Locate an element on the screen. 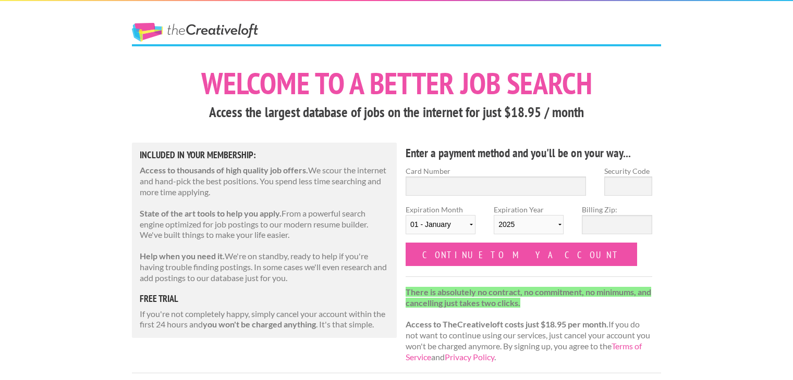 This screenshot has width=793, height=380. a: The Creative Loft is located at coordinates (195, 32).